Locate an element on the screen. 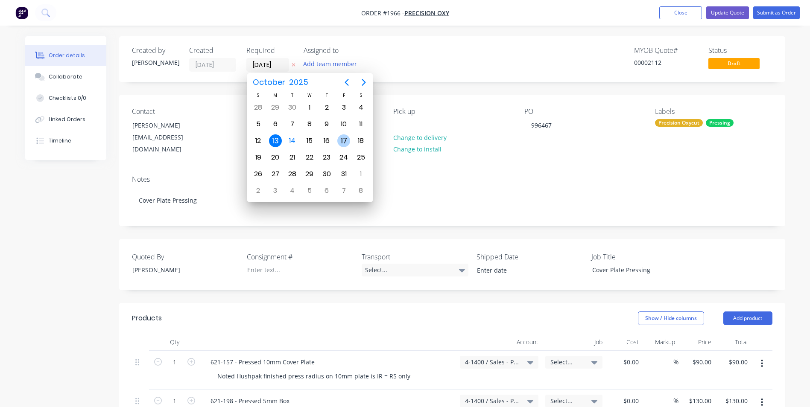  span: Precision Oxy is located at coordinates (427, 13).